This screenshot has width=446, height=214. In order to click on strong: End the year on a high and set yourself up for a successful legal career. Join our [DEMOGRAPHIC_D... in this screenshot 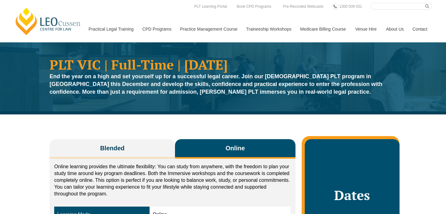, I will do `click(216, 84)`.